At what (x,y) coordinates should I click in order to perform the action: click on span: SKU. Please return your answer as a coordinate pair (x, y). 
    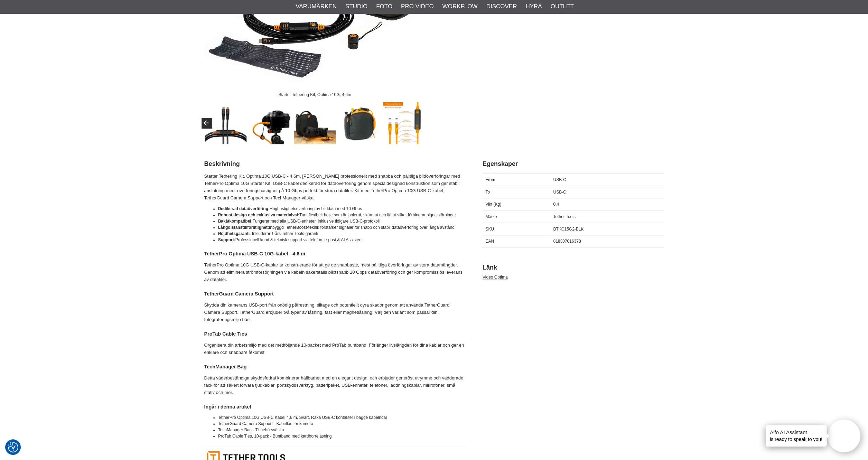
    Looking at the image, I should click on (490, 229).